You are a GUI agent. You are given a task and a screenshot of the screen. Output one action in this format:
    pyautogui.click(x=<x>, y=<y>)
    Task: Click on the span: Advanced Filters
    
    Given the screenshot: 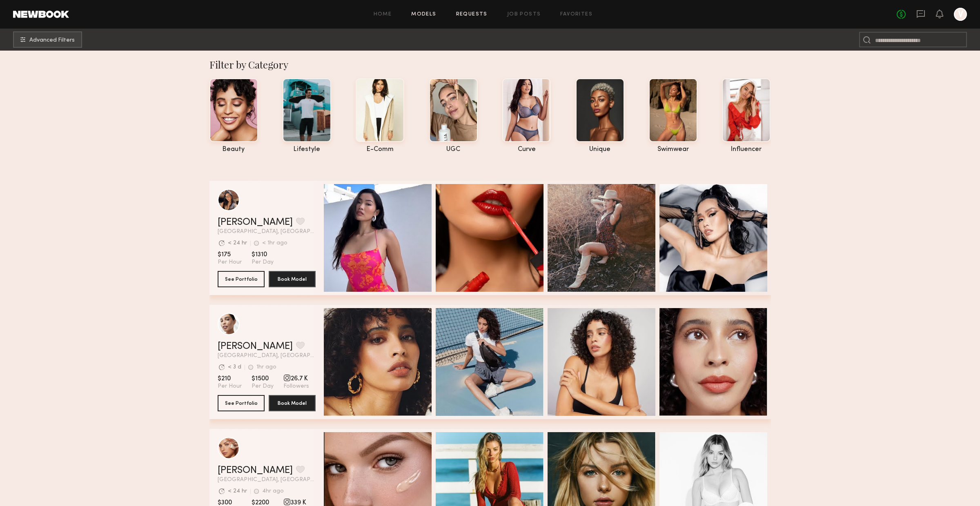 What is the action you would take?
    pyautogui.click(x=51, y=40)
    